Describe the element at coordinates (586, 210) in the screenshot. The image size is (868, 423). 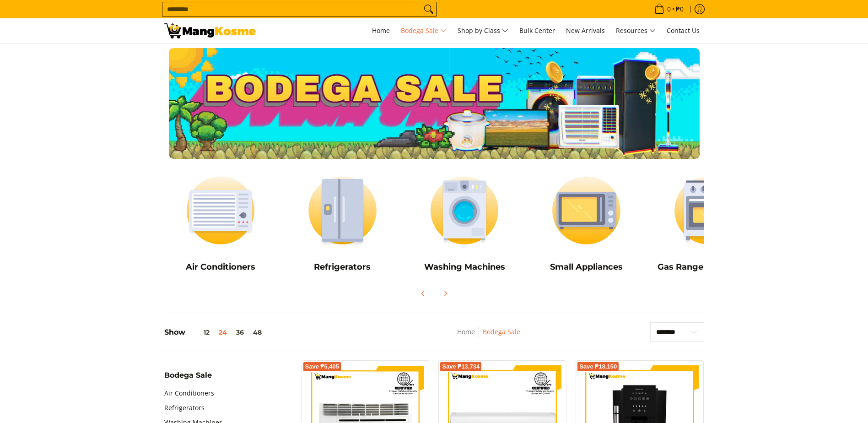
I see `img: Small Appliances` at that location.